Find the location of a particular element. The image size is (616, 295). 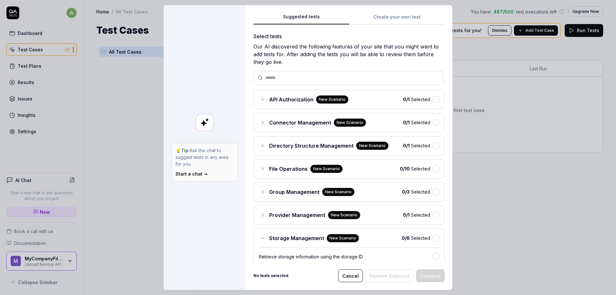

b: 0 / 10 is located at coordinates (405, 168).